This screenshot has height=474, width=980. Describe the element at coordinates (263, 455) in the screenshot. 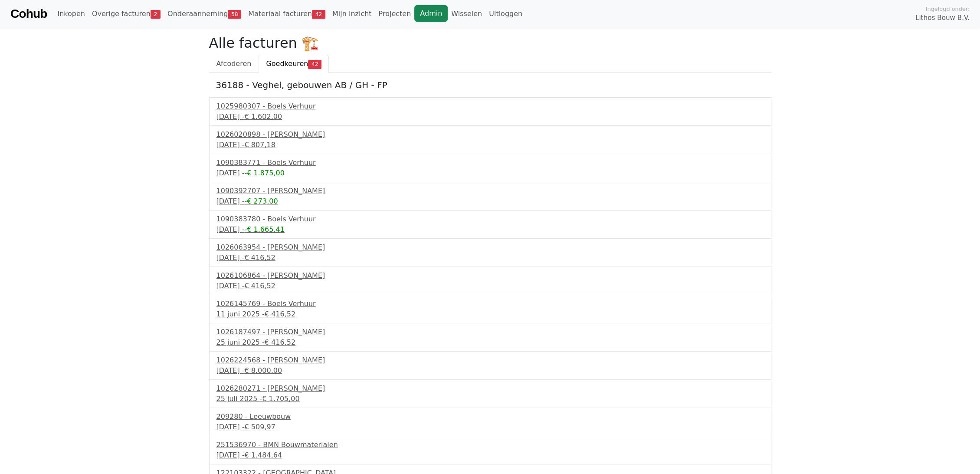

I see `span: € 1.484,64` at that location.